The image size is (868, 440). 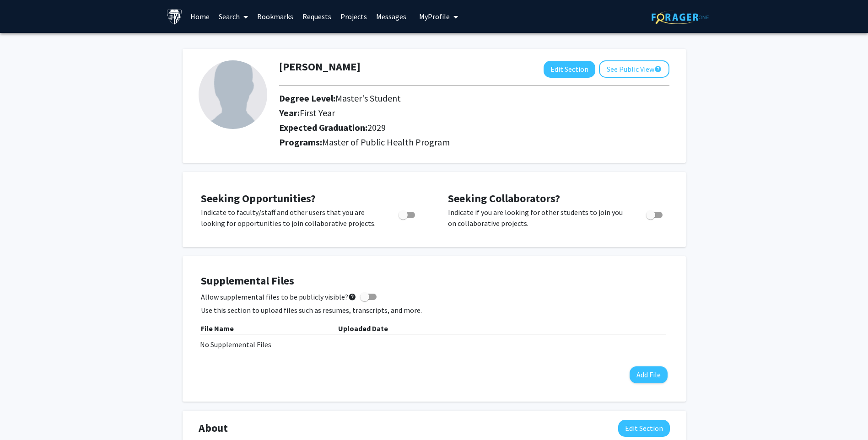 What do you see at coordinates (475, 142) in the screenshot?
I see `h2: Programs:` at bounding box center [475, 142].